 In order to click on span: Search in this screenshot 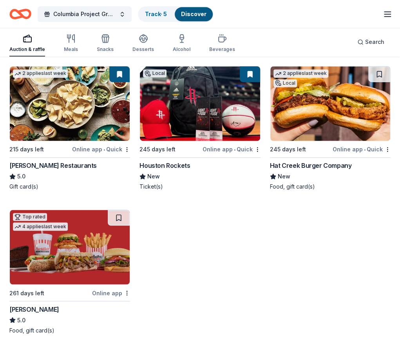, I will do `click(375, 42)`.